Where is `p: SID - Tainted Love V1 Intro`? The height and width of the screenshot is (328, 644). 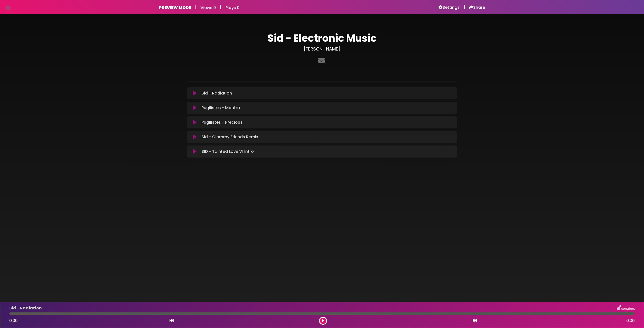
p: SID - Tainted Love V1 Intro is located at coordinates (228, 152).